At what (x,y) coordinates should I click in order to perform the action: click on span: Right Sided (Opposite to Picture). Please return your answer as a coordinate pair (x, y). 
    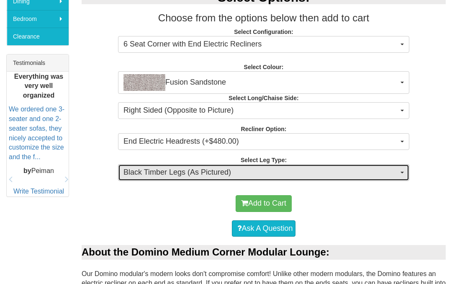
    Looking at the image, I should click on (261, 111).